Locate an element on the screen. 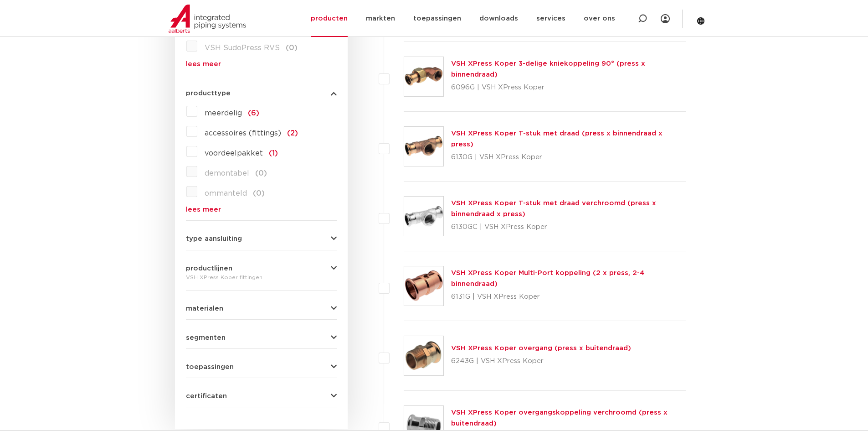 The height and width of the screenshot is (431, 868). a: VSH XPress Koper Multi-Port koppeling (2 x press, 2-4 binnendraad) is located at coordinates (547, 278).